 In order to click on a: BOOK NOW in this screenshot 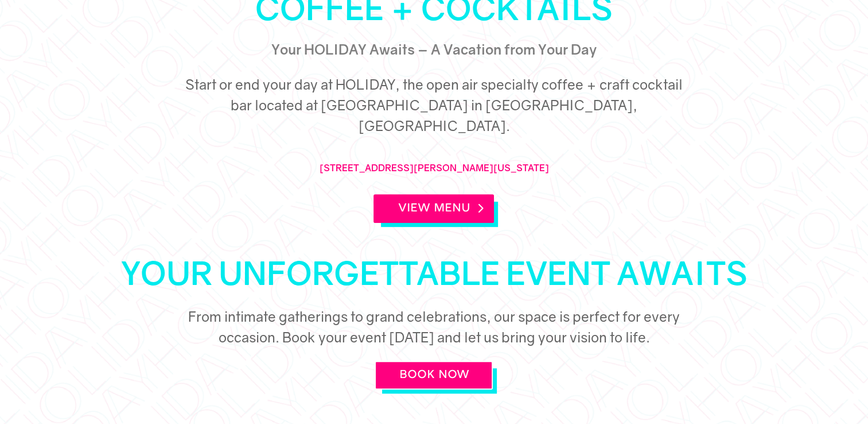, I will do `click(434, 375)`.